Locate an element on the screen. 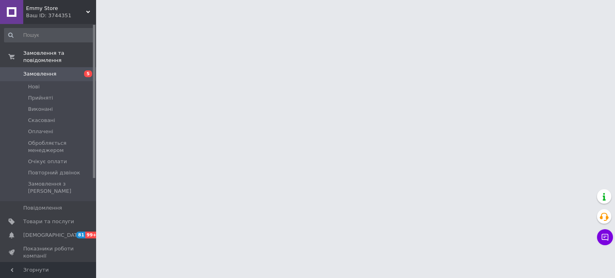 Image resolution: width=615 pixels, height=278 pixels. span: 81 is located at coordinates (81, 235).